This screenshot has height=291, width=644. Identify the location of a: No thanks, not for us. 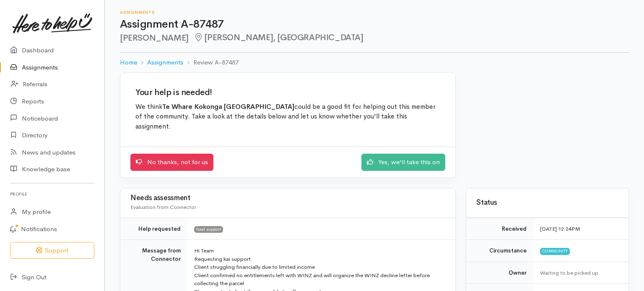
(172, 162).